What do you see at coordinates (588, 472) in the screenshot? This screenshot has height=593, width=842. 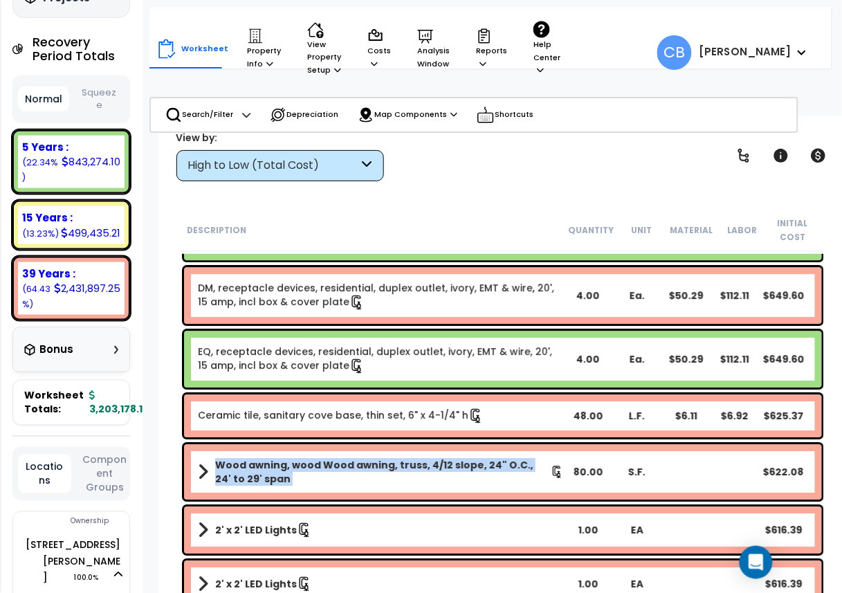 I see `div: 80.00` at bounding box center [588, 472].